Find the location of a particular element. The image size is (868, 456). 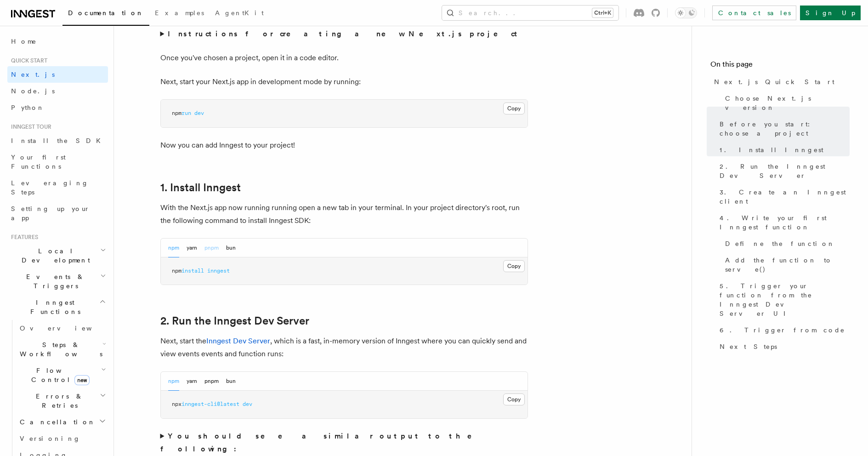

p: Next, start the , which is a fast, in-memory version of Inngest where you can quickly send and vi... is located at coordinates (344, 348).